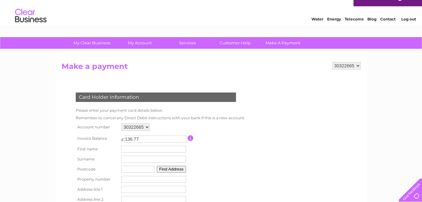 This screenshot has width=422, height=202. Describe the element at coordinates (97, 138) in the screenshot. I see `th: Invoice Balance` at that location.